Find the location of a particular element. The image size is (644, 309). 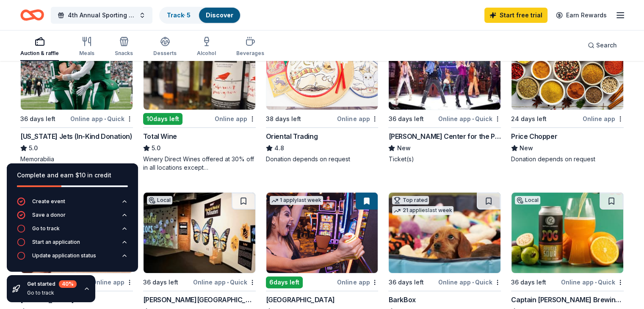

a: Image for Tilles Center for the Performing Arts1 applylast weekLocal36 days leftOnline app•Quick[... is located at coordinates (445, 96).